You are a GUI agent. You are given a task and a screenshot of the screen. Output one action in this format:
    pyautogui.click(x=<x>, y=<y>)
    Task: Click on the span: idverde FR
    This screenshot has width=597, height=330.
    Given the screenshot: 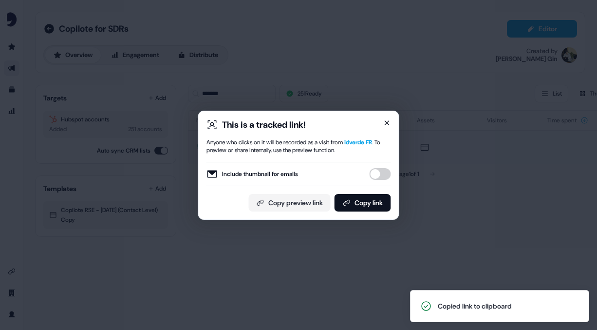 What is the action you would take?
    pyautogui.click(x=358, y=142)
    